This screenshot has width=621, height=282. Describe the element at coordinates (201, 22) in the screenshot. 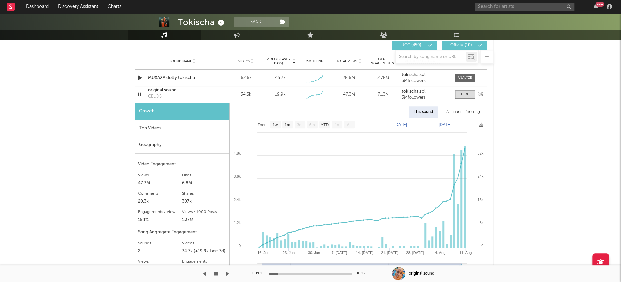

I see `div: Tokischa` at that location.